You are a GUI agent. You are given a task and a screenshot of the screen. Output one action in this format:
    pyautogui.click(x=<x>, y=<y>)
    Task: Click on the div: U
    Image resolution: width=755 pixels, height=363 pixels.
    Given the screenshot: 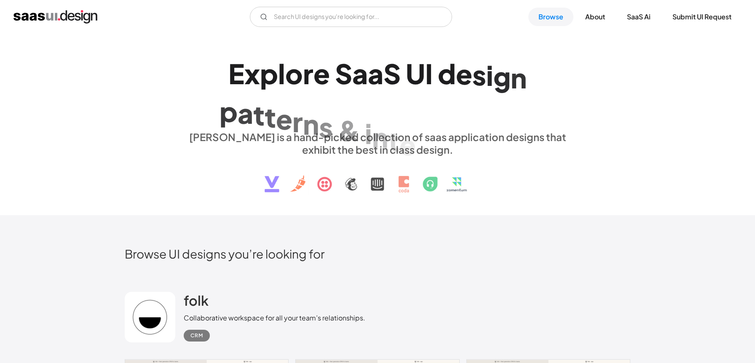 What is the action you would take?
    pyautogui.click(x=415, y=73)
    